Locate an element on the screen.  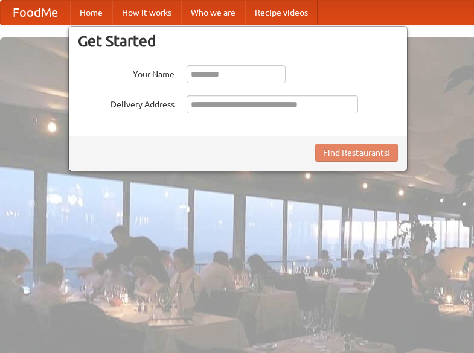
a: FoodMe is located at coordinates (35, 13).